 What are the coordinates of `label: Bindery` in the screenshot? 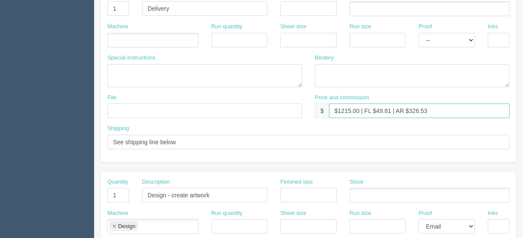 It's located at (324, 58).